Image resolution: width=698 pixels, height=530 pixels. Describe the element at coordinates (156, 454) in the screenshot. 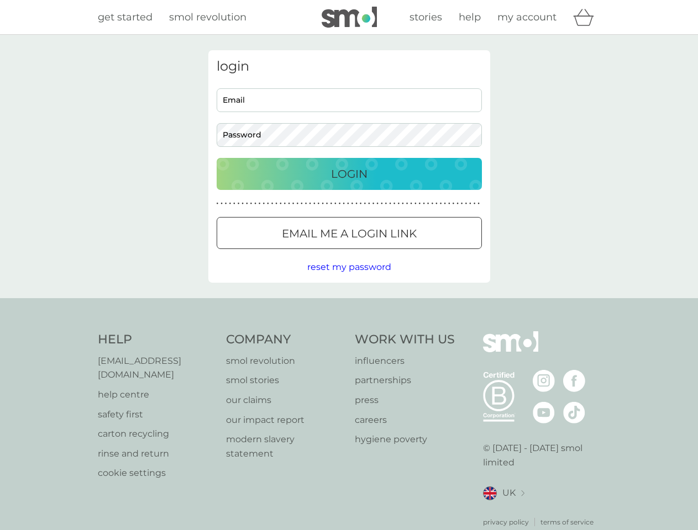

I see `a: rinse and return` at that location.